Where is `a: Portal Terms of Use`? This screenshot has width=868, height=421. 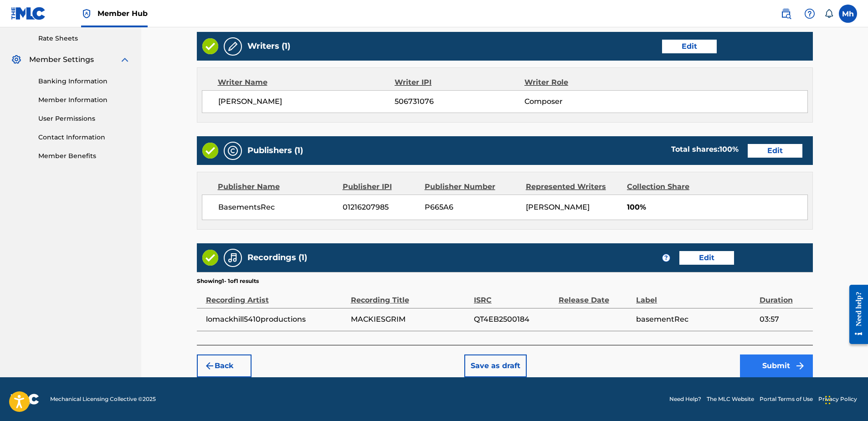 a: Portal Terms of Use is located at coordinates (786, 400).